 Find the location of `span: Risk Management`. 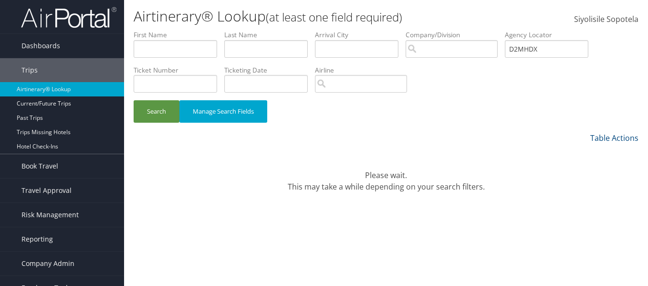

span: Risk Management is located at coordinates (50, 215).